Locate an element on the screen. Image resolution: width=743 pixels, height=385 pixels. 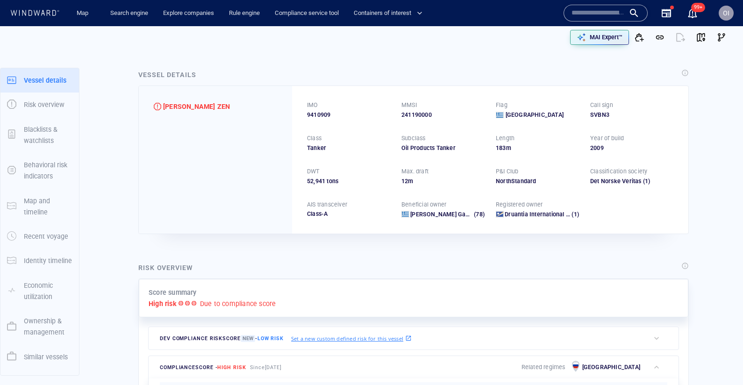
button: Compliance service tool is located at coordinates (307, 13).